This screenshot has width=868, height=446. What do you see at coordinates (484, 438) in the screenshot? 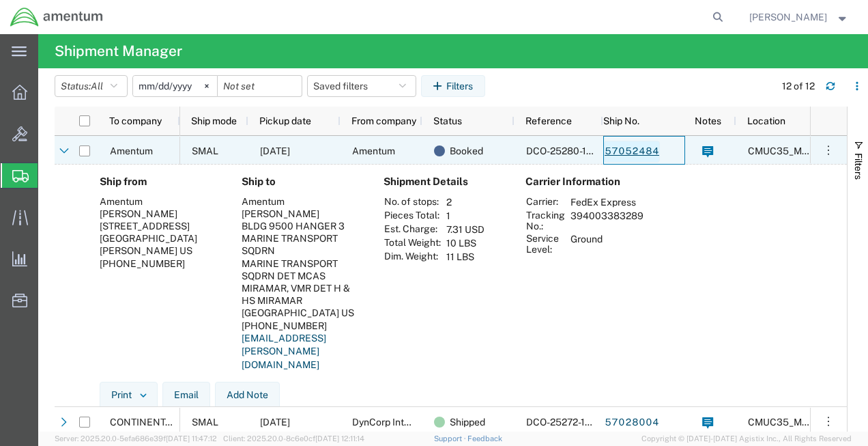
I see `a: Feedback` at bounding box center [484, 438].